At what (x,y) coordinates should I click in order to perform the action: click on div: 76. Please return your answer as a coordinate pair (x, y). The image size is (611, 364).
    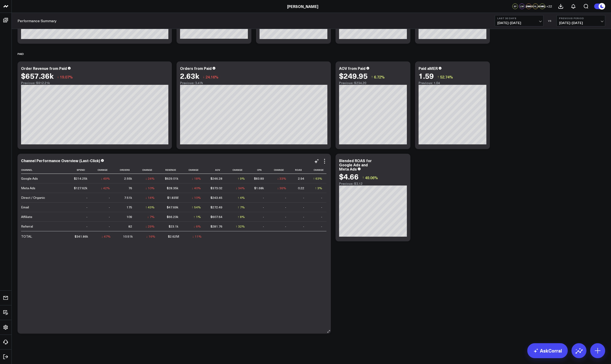
    Looking at the image, I should click on (131, 188).